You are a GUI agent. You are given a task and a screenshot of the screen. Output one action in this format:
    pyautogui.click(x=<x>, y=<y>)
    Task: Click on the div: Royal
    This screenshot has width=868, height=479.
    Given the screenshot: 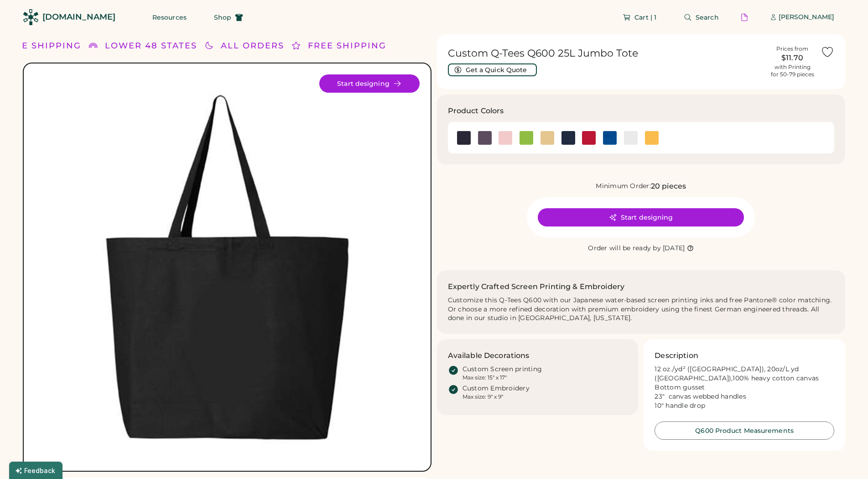 What is the action you would take?
    pyautogui.click(x=610, y=137)
    